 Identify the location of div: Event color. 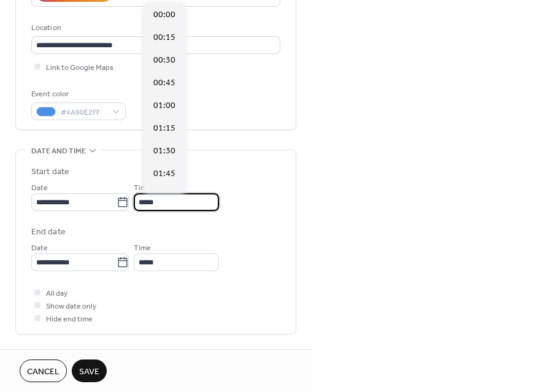
(78, 94).